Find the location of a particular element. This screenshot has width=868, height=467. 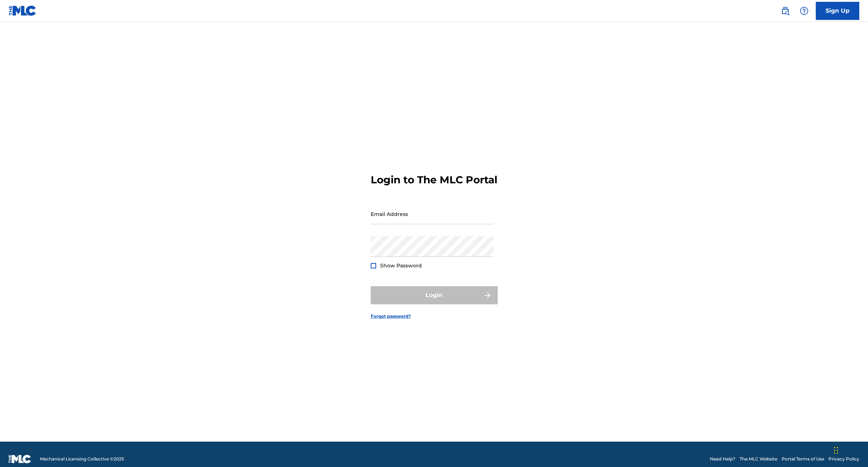

div: Ziehen is located at coordinates (836, 450).